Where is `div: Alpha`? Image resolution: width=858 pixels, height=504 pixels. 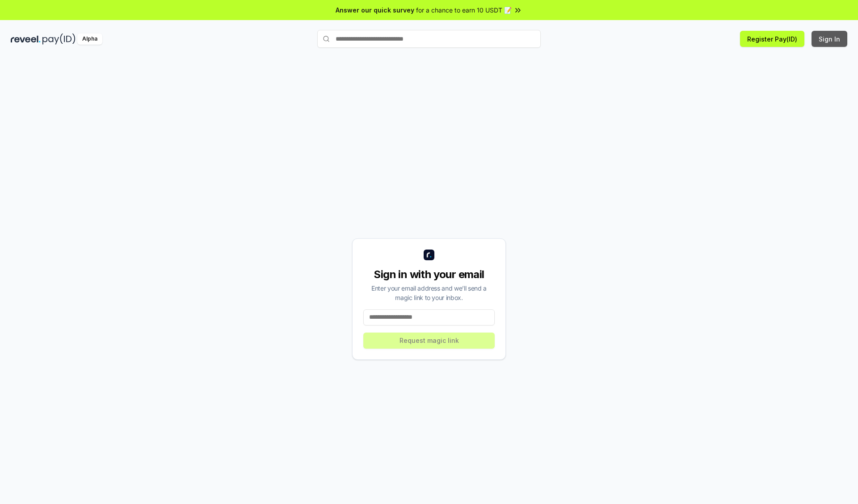 div: Alpha is located at coordinates (89, 39).